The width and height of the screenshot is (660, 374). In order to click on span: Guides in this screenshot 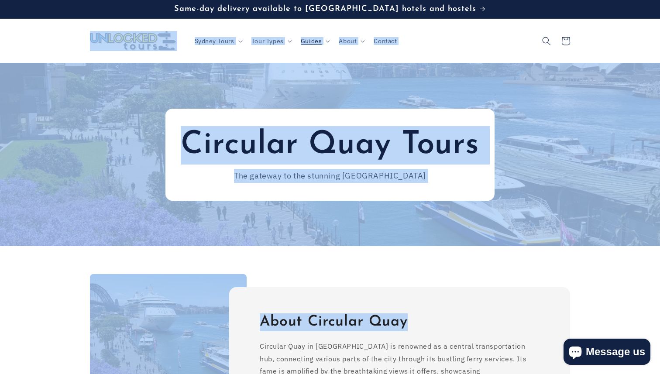, I will do `click(311, 41)`.